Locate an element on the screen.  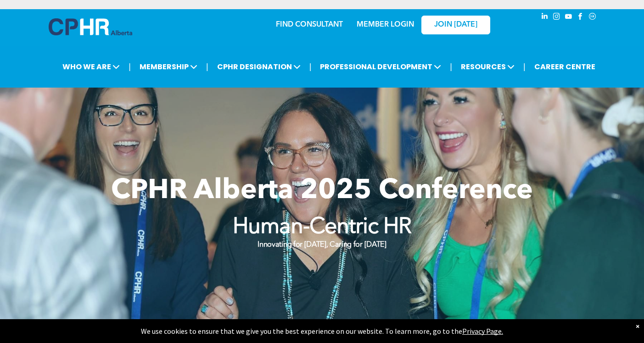
span: PROFESSIONAL DEVELOPMENT is located at coordinates (381, 67).